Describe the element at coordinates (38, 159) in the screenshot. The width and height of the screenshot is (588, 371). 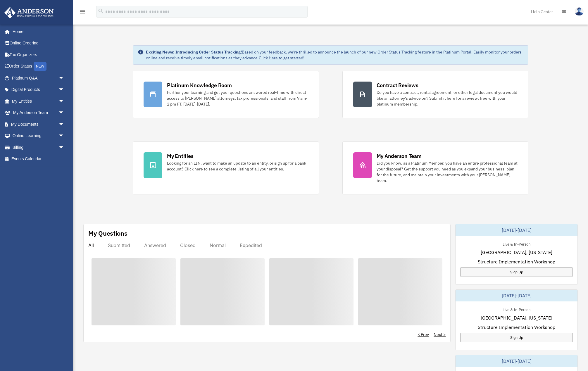
I see `a: Events Calendar` at that location.